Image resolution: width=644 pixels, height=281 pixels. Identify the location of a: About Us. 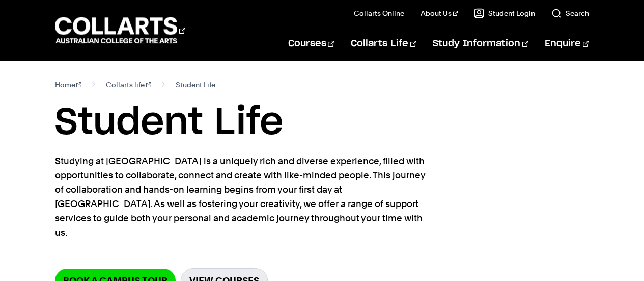
(440, 14).